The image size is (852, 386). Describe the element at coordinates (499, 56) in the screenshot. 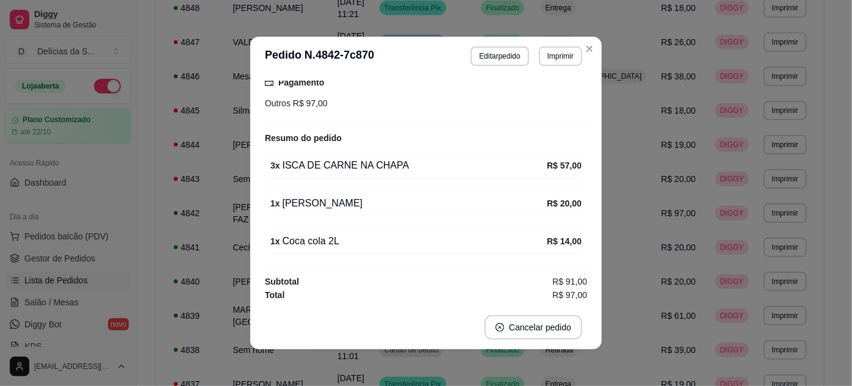

I see `button: Editarpedido` at that location.